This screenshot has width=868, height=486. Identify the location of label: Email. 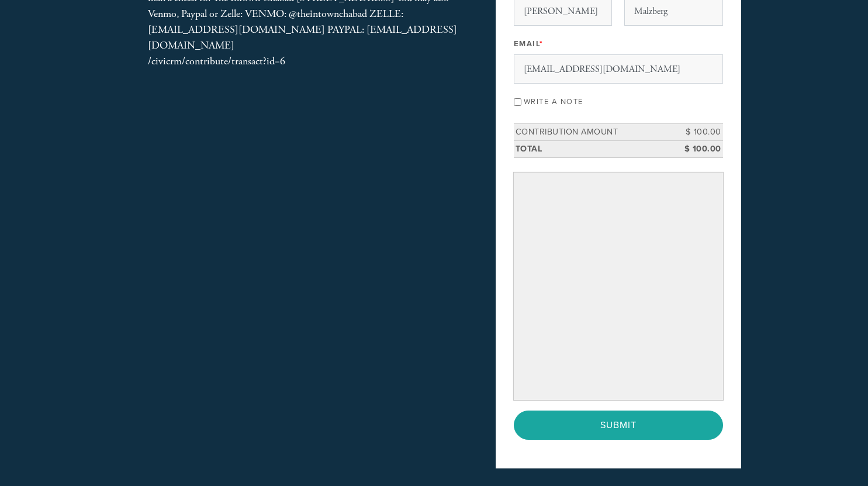
(529, 44).